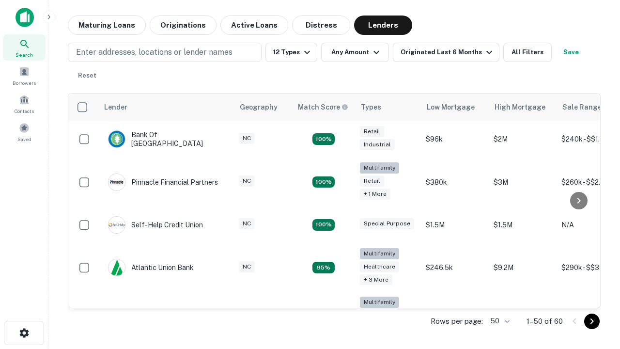 The height and width of the screenshot is (349, 620). What do you see at coordinates (163, 182) in the screenshot?
I see `div: Pinnacle Financial Partners` at bounding box center [163, 182].